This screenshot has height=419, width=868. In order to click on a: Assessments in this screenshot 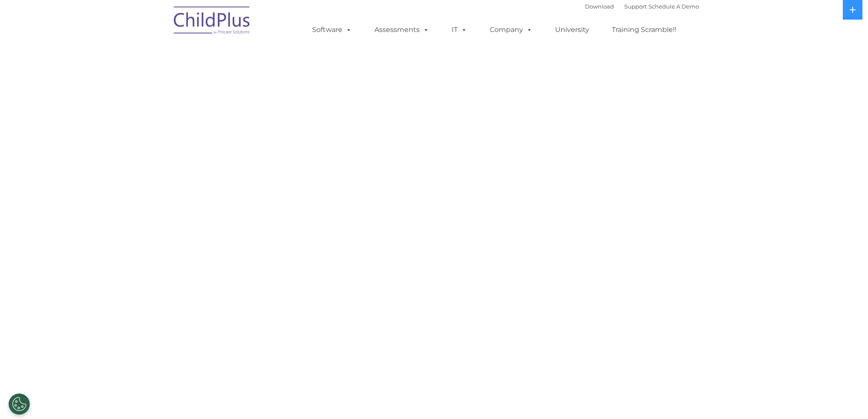, I will do `click(402, 30)`.